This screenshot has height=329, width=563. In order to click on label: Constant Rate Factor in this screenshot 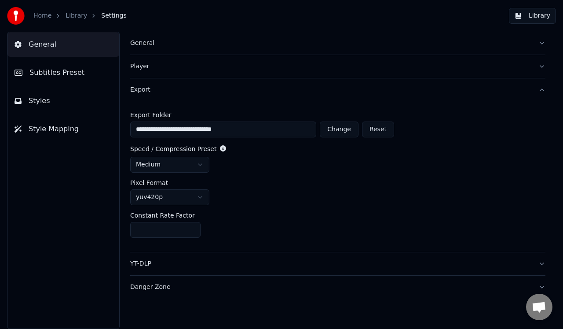, I will do `click(162, 215)`.